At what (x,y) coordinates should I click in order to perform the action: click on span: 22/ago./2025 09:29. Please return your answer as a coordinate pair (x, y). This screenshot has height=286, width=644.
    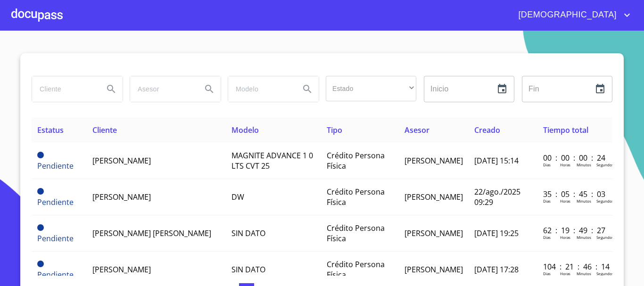
    Looking at the image, I should click on (497, 197).